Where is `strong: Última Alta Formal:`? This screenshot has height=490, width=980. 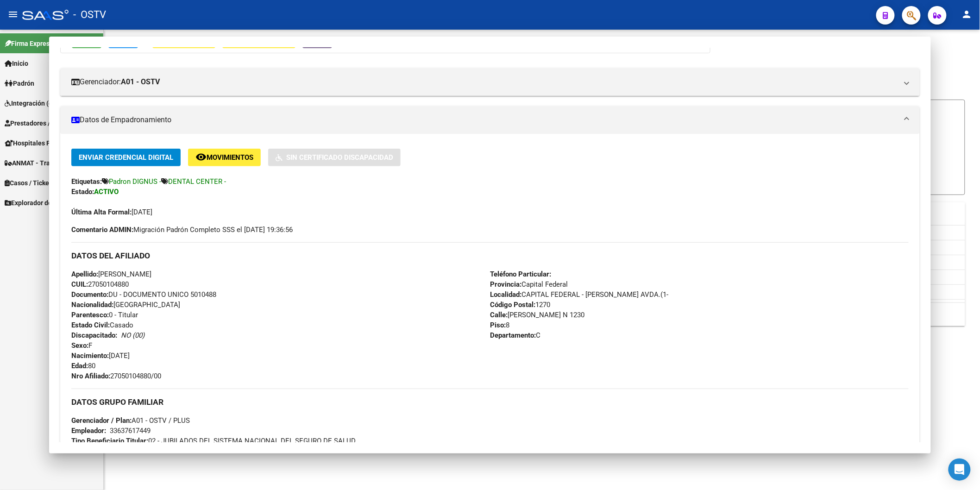 strong: Última Alta Formal: is located at coordinates (102, 212).